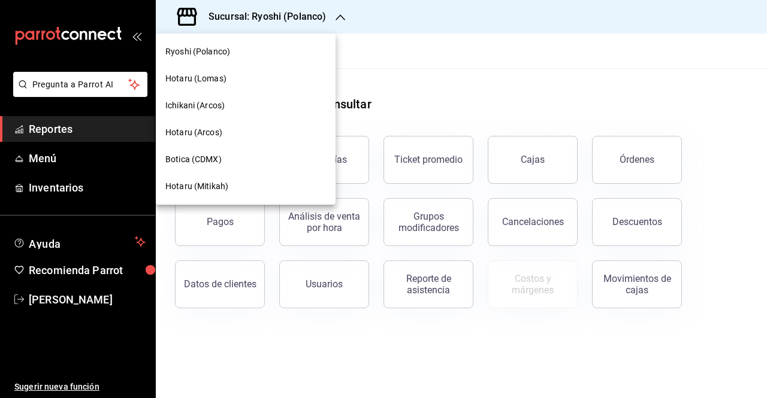 The width and height of the screenshot is (767, 398). I want to click on div: Botica (CDMX), so click(246, 159).